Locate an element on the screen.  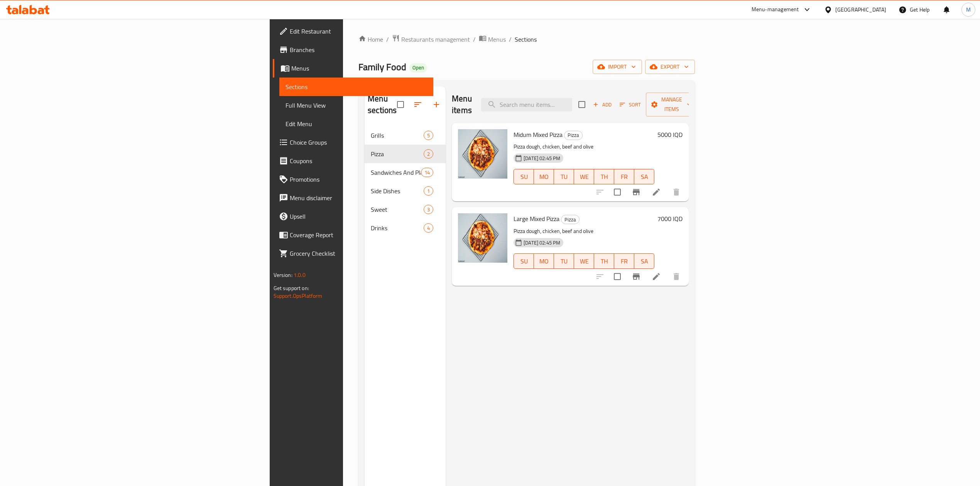
a: Grocery Checklist is located at coordinates (353, 254).